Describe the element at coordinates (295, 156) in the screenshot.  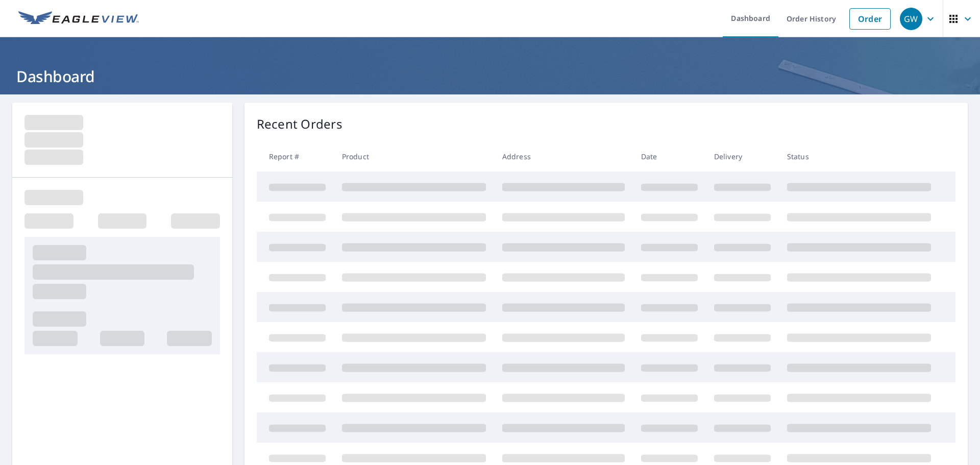
I see `th: Report #` at that location.